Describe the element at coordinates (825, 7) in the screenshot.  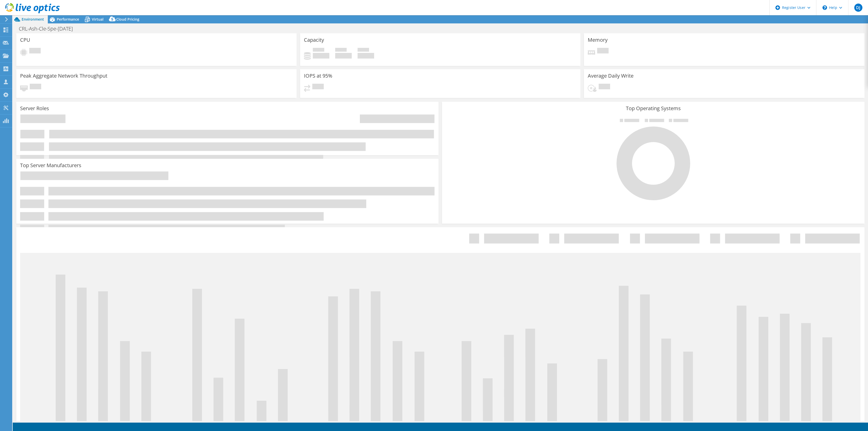
I see `svg: \n` at that location.